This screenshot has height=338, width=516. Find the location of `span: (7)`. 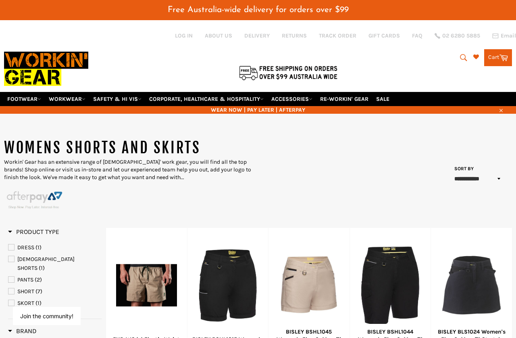

span: (7) is located at coordinates (39, 291).